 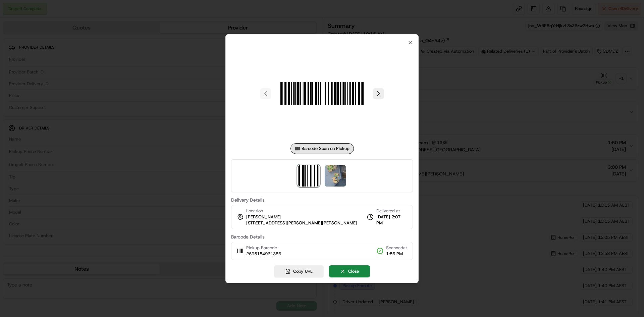 What do you see at coordinates (264, 254) in the screenshot?
I see `span: 2695154961386` at bounding box center [264, 254].